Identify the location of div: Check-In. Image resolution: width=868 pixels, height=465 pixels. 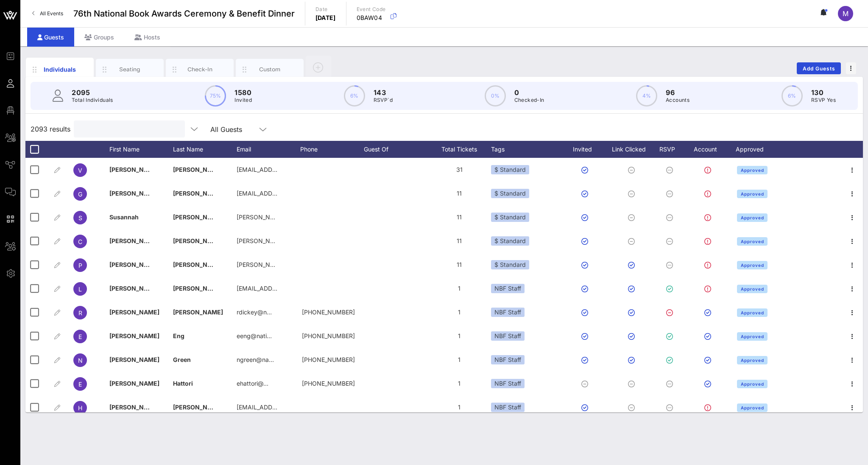
(200, 69).